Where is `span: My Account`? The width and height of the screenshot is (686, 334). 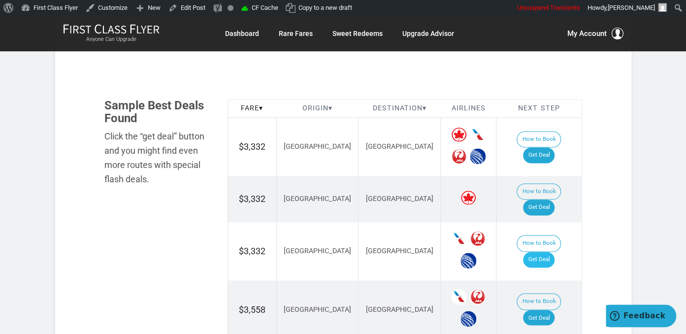
span: My Account is located at coordinates (587, 33).